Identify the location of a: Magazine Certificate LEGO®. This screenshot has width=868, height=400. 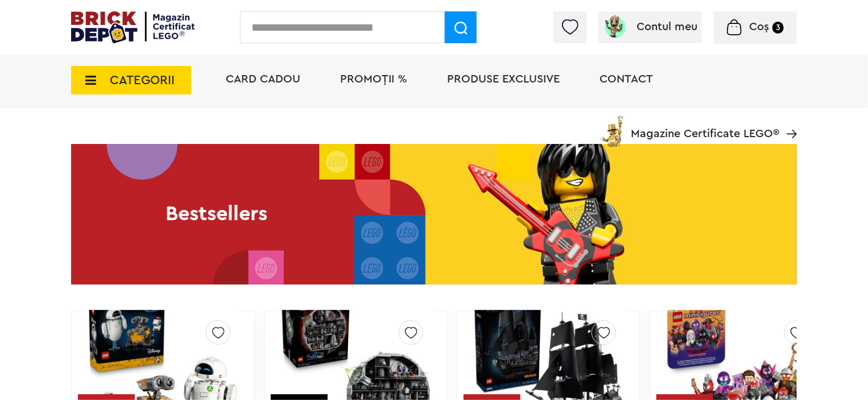
(787, 119).